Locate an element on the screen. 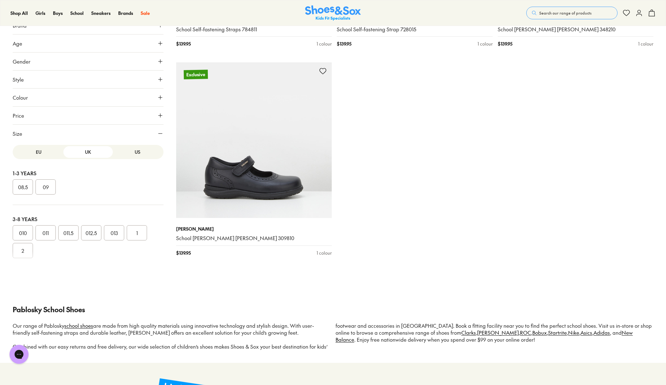  a: School is located at coordinates (77, 13).